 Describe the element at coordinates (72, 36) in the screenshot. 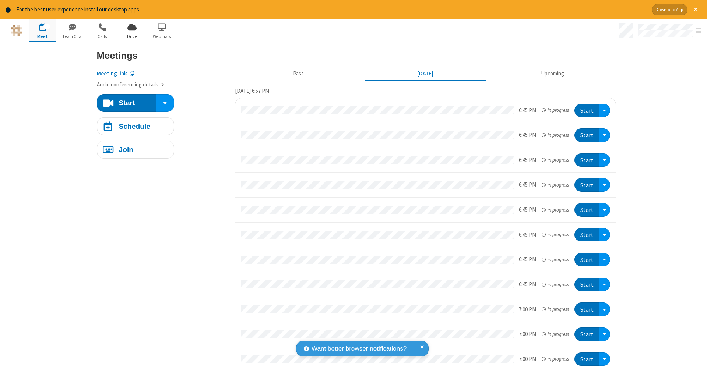

I see `span: Team Chat` at that location.